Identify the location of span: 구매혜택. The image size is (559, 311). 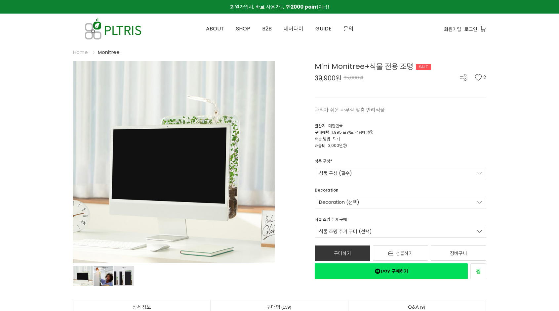
(322, 132).